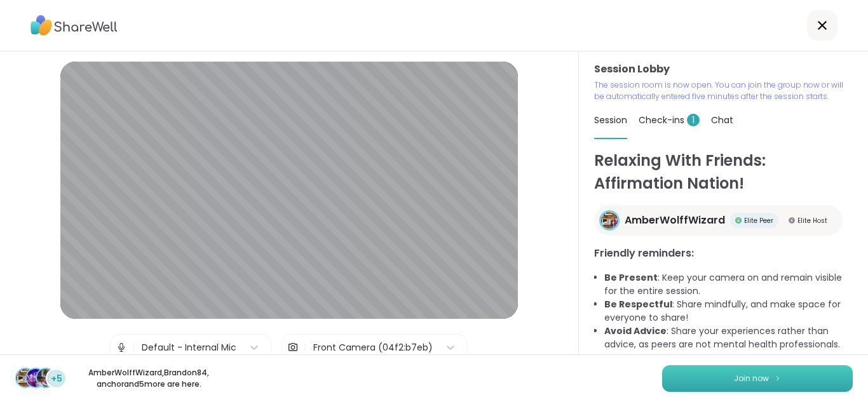 This screenshot has width=868, height=402. Describe the element at coordinates (611, 120) in the screenshot. I see `span: Session` at that location.